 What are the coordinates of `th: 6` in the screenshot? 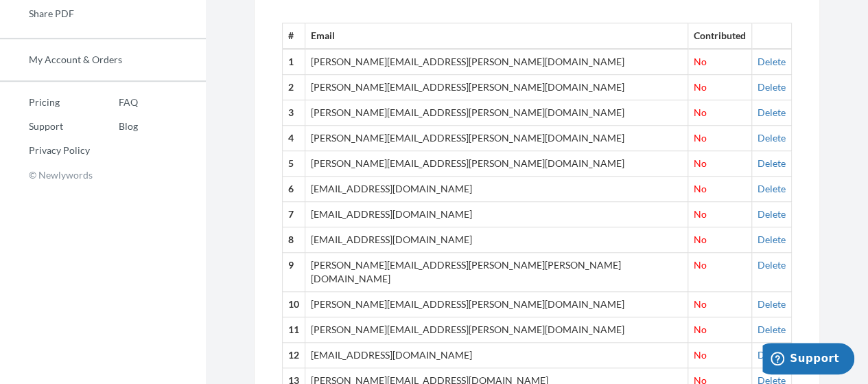 It's located at (294, 189).